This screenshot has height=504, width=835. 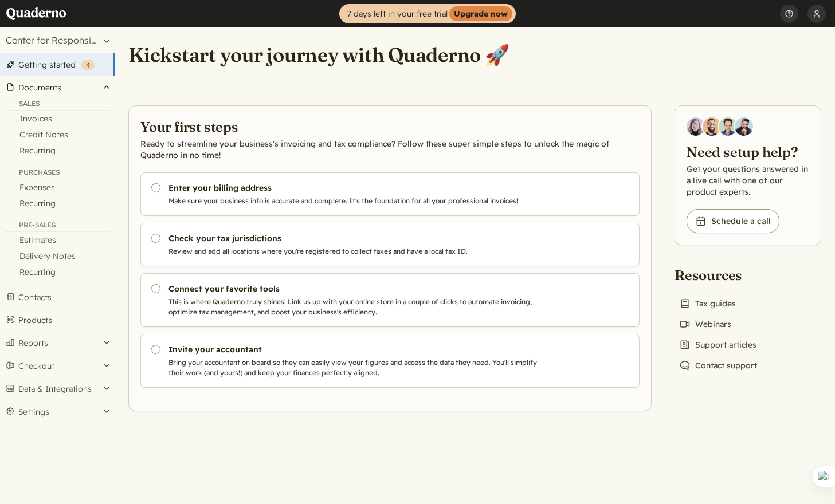 What do you see at coordinates (718, 345) in the screenshot?
I see `a: Support articles` at bounding box center [718, 345].